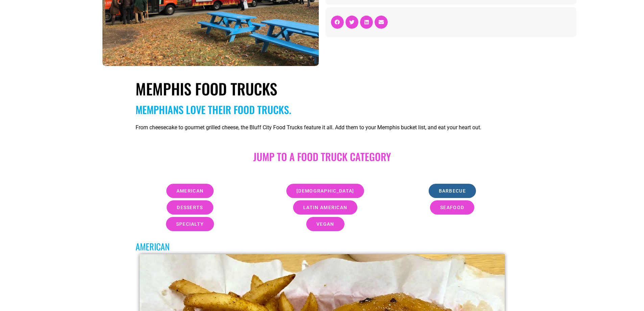 Image resolution: width=644 pixels, height=311 pixels. What do you see at coordinates (352, 22) in the screenshot?
I see `div: Share on twitter` at bounding box center [352, 22].